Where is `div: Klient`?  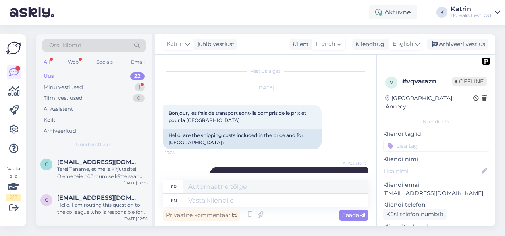 div: Klient is located at coordinates (299, 44).